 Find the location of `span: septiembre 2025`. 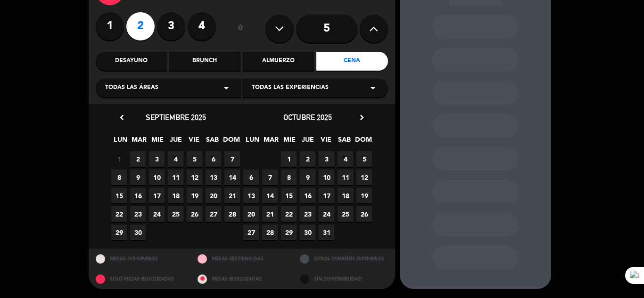

span: septiembre 2025 is located at coordinates (175, 117).